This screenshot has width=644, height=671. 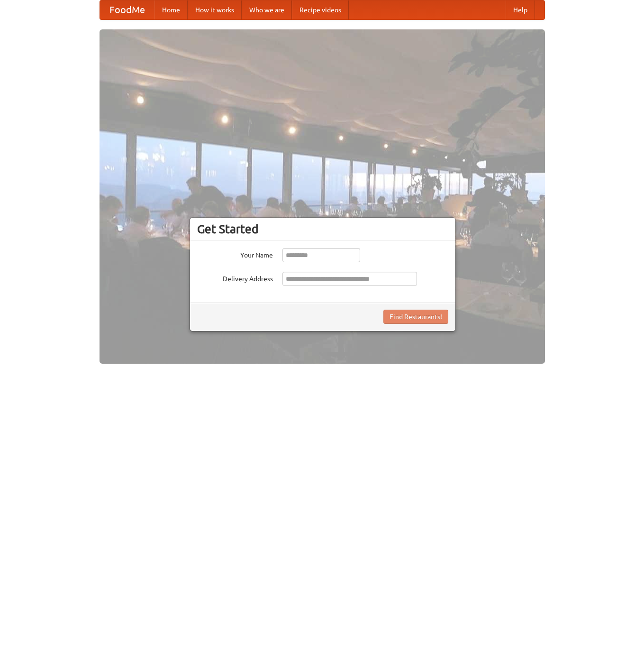 What do you see at coordinates (521, 10) in the screenshot?
I see `a: Help` at bounding box center [521, 10].